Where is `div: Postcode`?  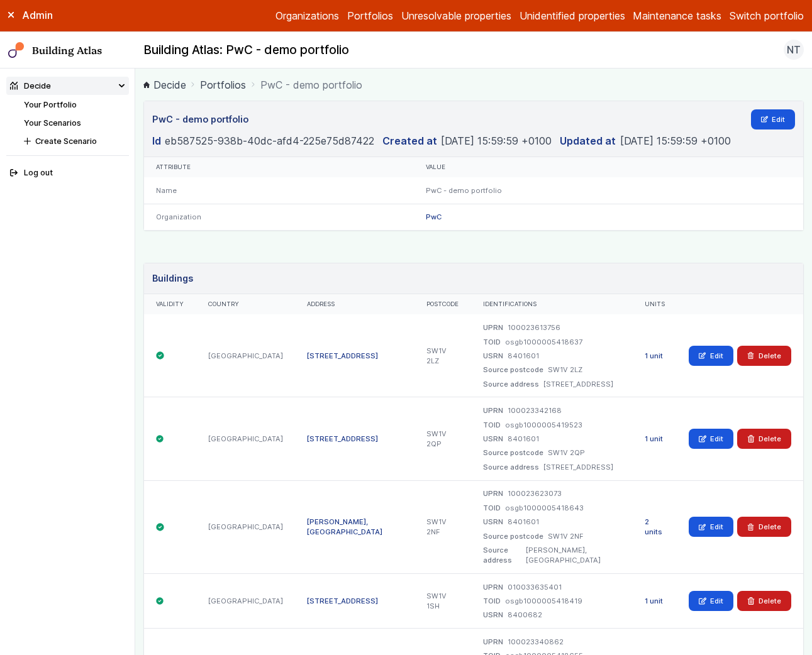
div: Postcode is located at coordinates (443, 304).